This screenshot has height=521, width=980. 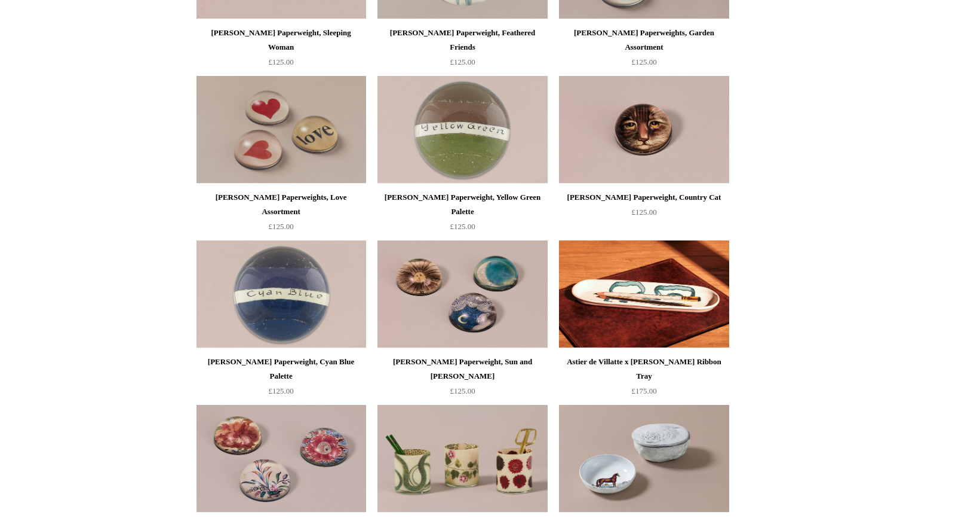 I want to click on a: John Derian Paperweight, Yellow Green Palette John Derian Paperweight, Yellow Green Palette, so click(x=462, y=130).